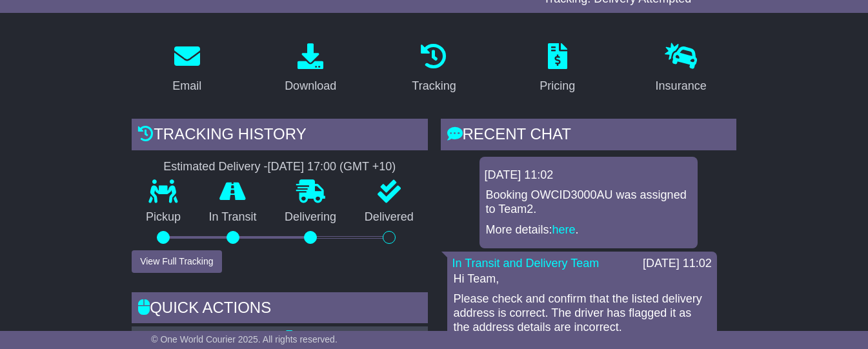 This screenshot has width=868, height=349. I want to click on div: Download, so click(310, 86).